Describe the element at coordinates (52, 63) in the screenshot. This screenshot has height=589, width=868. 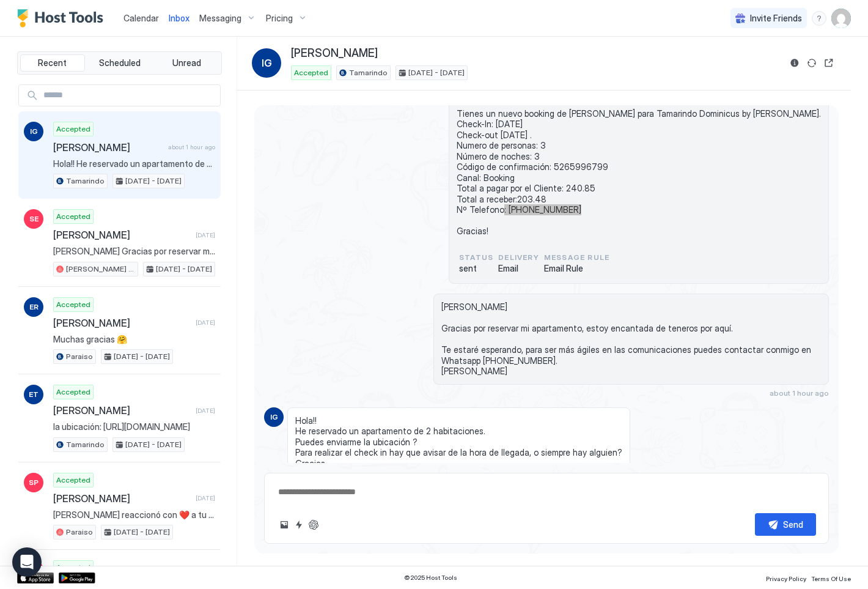
I see `span: Recent` at that location.